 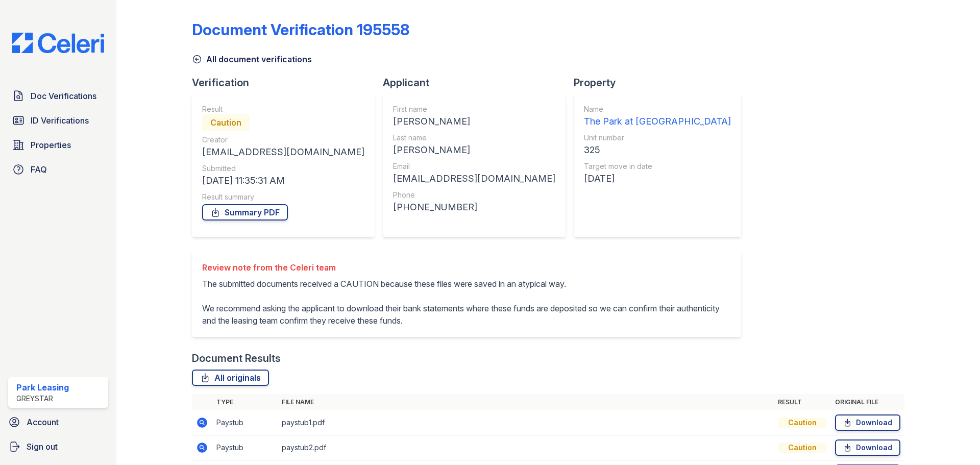 I want to click on div: Last name, so click(x=474, y=138).